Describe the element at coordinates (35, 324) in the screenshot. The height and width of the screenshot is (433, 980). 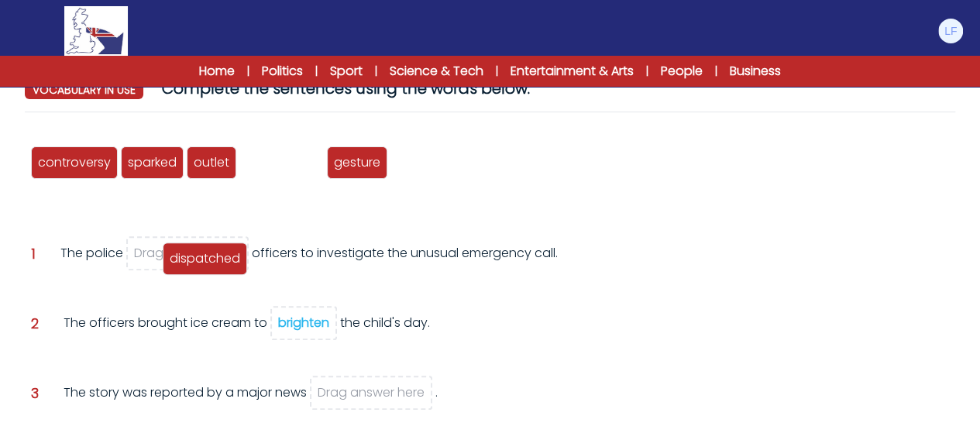
I see `span: 2` at that location.